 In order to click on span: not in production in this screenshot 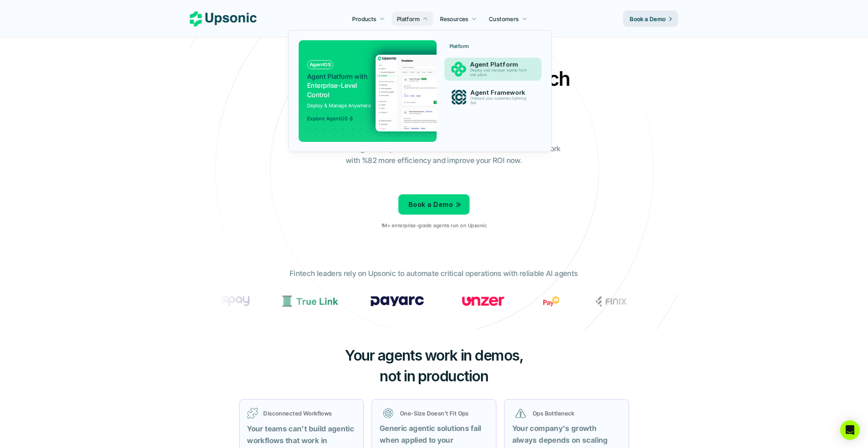, I will do `click(434, 376)`.